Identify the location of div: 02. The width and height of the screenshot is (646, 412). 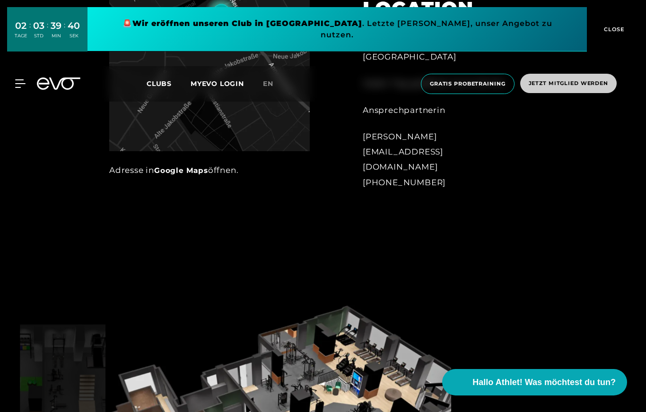
(21, 26).